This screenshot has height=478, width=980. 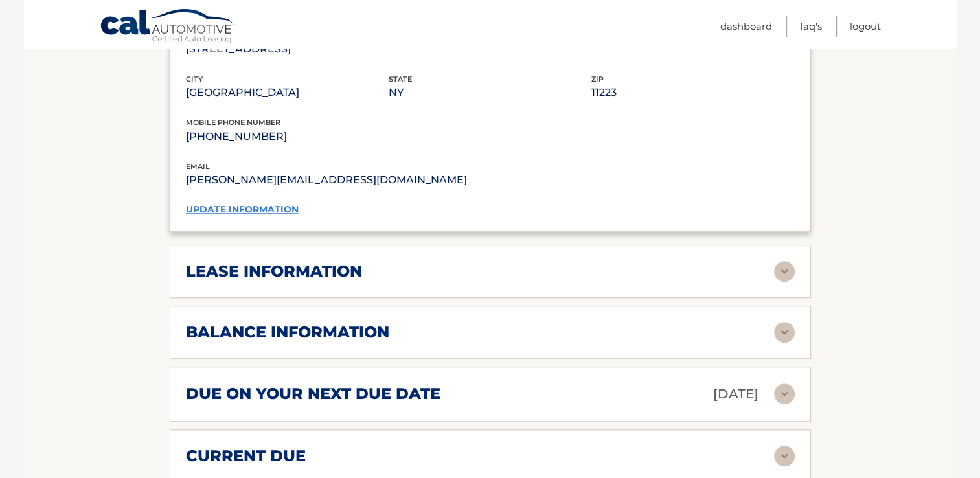 I want to click on span: state, so click(x=401, y=79).